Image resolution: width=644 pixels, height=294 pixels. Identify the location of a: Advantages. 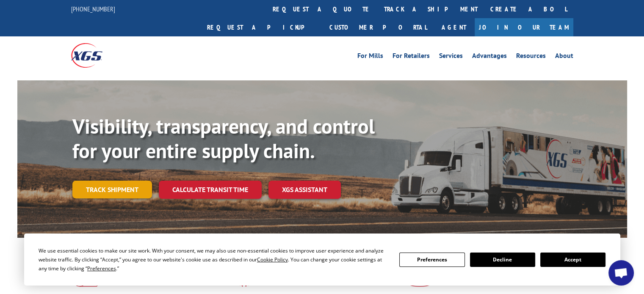
(490, 57).